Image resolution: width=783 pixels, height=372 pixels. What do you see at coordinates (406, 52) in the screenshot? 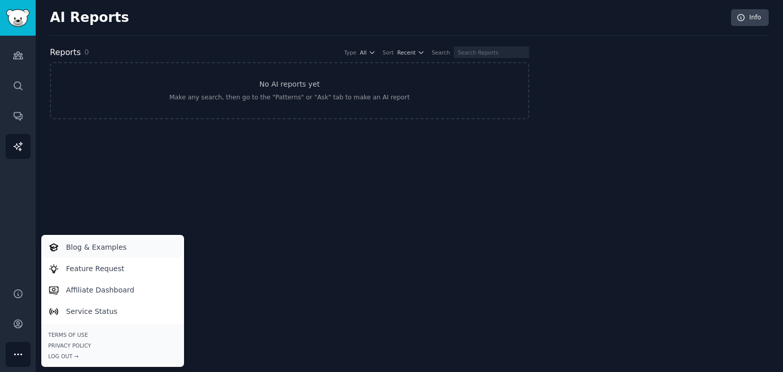
I see `span: Recent` at bounding box center [406, 52].